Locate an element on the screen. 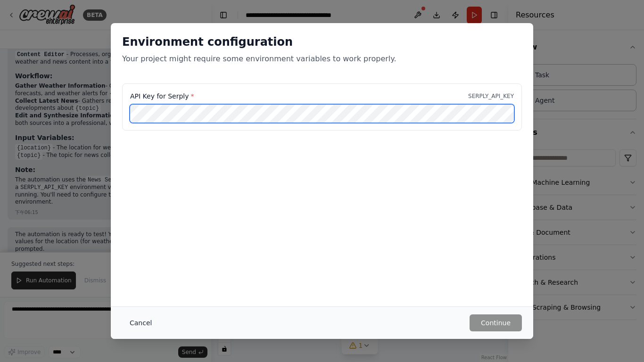  button: Continue is located at coordinates (496, 323).